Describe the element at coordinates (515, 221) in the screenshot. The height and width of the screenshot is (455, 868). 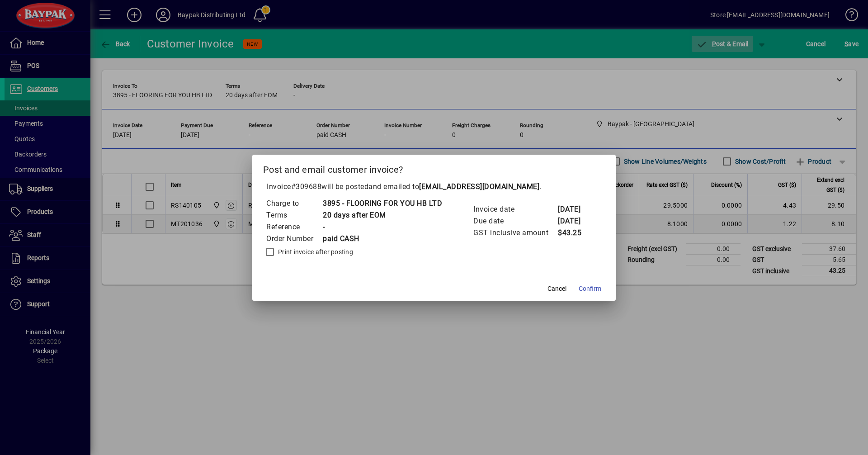
I see `td: Due date` at that location.